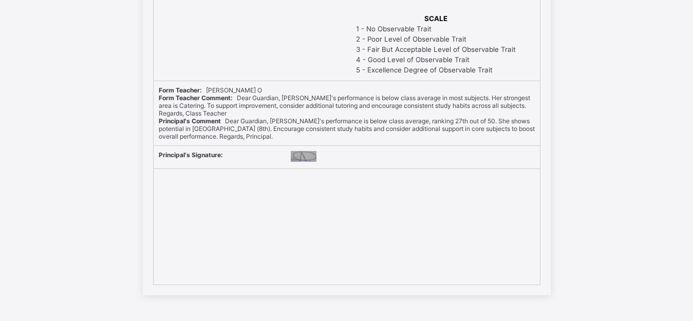 Image resolution: width=693 pixels, height=321 pixels. Describe the element at coordinates (435, 18) in the screenshot. I see `th: SCALE` at that location.